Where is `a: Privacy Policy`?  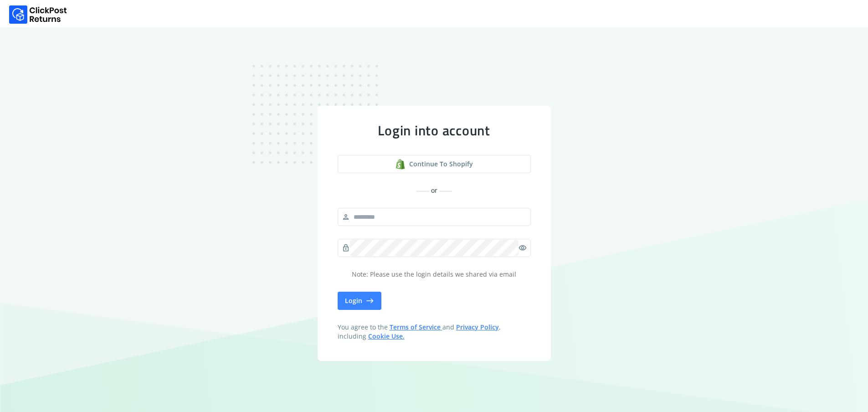 a: Privacy Policy is located at coordinates (477, 327).